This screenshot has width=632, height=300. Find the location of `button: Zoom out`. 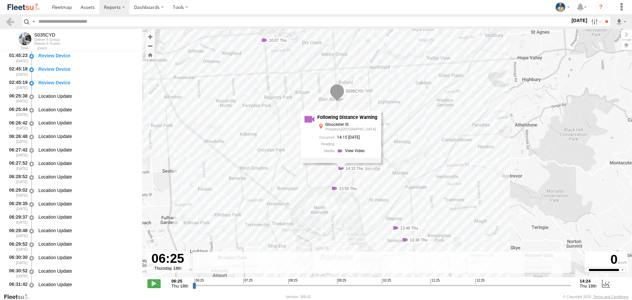

button: Zoom out is located at coordinates (150, 46).